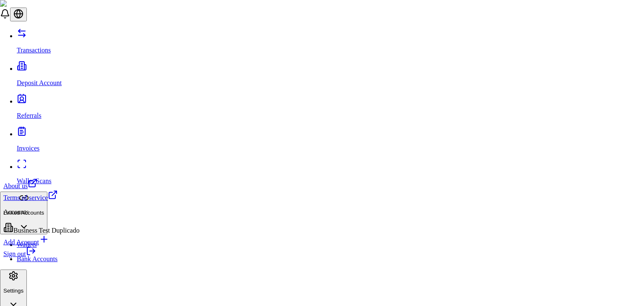 The image size is (644, 306). Describe the element at coordinates (42, 196) in the screenshot. I see `div: Terms of service` at that location.